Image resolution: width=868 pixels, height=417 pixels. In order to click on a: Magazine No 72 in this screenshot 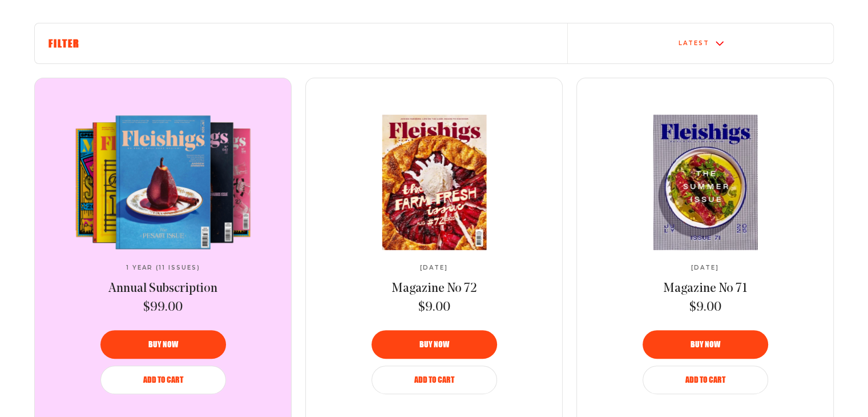, I will do `click(434, 289)`.